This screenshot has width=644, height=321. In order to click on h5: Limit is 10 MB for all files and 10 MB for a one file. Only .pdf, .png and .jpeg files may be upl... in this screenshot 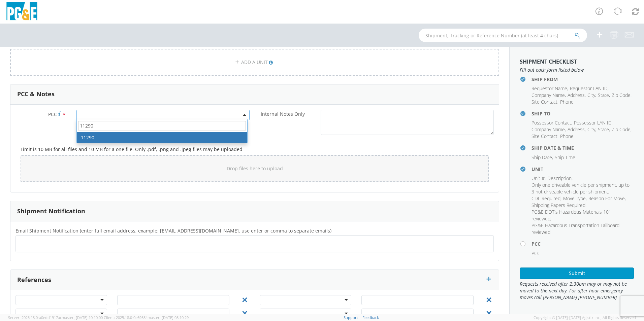, I will do `click(255, 149)`.